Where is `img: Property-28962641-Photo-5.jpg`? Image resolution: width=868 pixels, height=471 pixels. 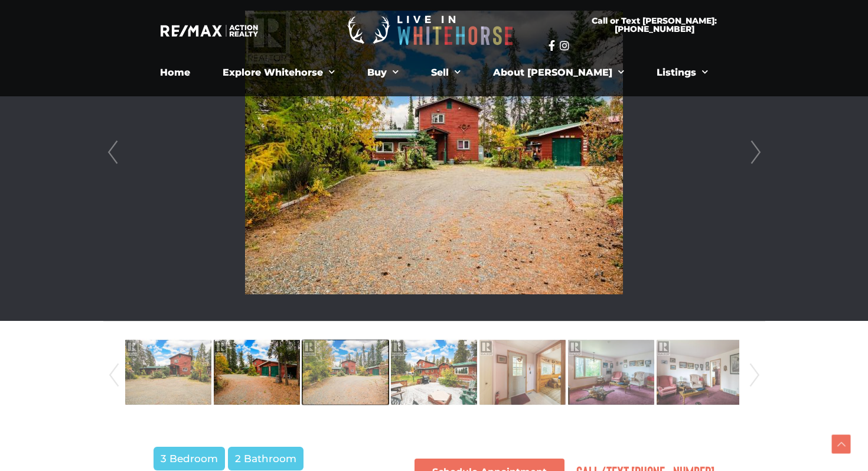
img: Property-28962641-Photo-5.jpg is located at coordinates (522, 372).